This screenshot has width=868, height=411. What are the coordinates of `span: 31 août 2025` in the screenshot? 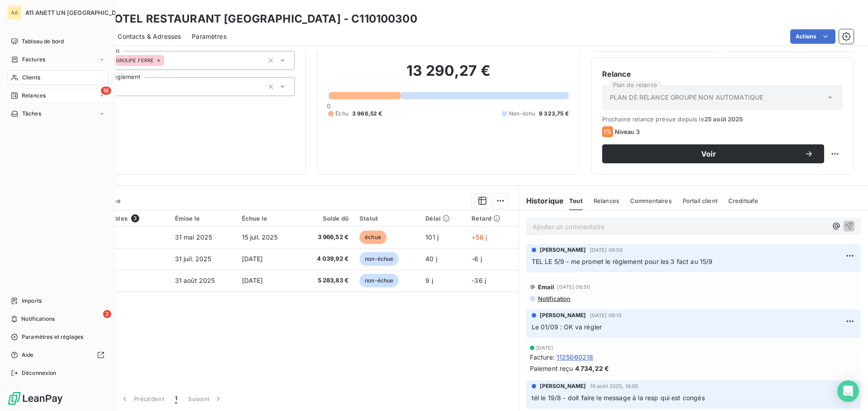 It's located at (195, 281).